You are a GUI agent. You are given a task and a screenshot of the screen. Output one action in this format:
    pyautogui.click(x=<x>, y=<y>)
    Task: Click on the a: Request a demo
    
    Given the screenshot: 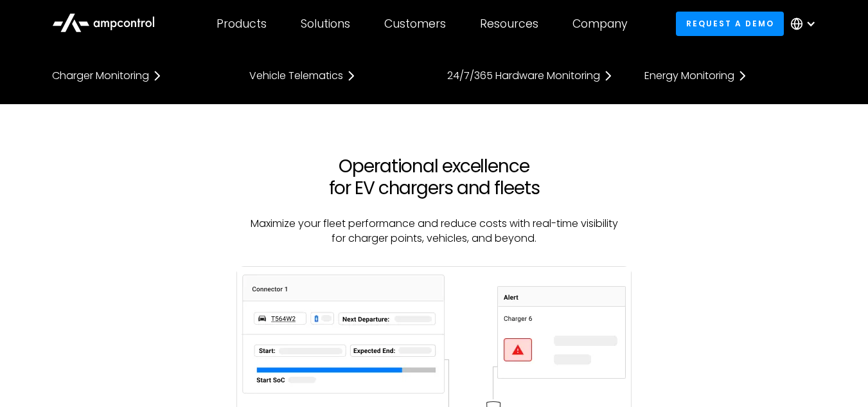 What is the action you would take?
    pyautogui.click(x=730, y=23)
    